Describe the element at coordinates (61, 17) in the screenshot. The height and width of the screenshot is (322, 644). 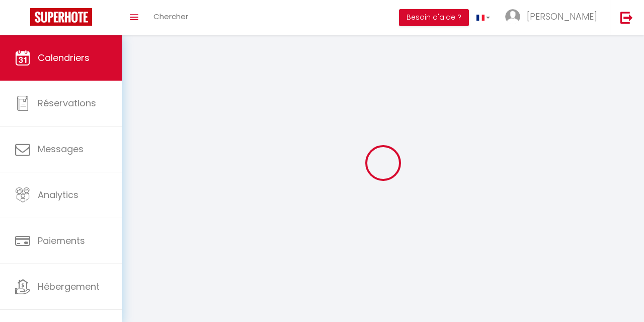
I see `img: Super Booking` at that location.